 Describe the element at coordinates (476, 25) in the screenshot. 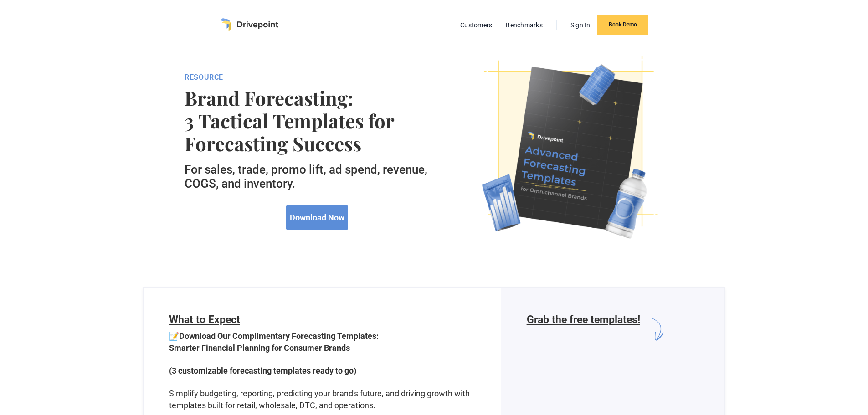

I see `a: Customers` at that location.